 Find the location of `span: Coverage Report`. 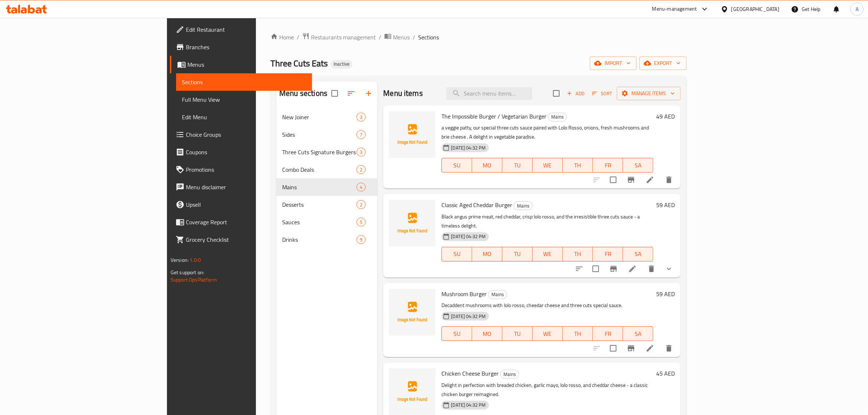

span: Coverage Report is located at coordinates (246, 222).